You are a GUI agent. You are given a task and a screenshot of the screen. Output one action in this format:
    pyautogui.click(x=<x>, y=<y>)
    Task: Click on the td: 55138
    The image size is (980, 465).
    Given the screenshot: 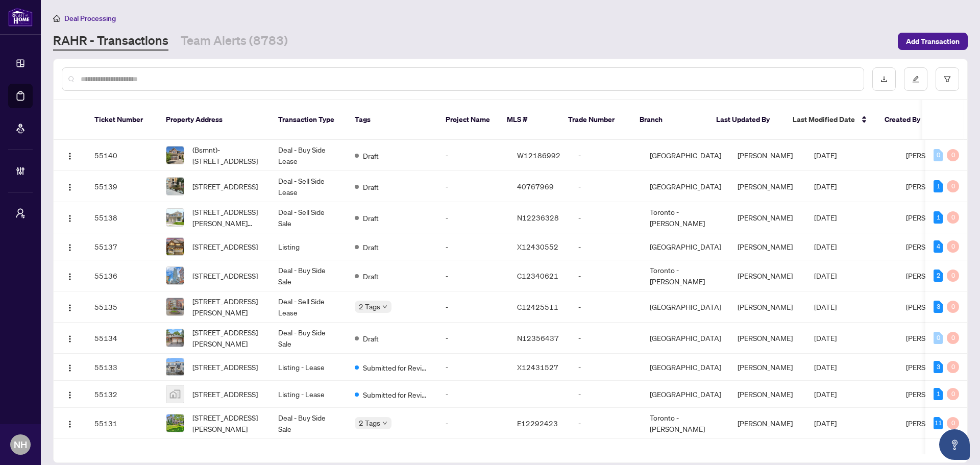 What is the action you would take?
    pyautogui.click(x=122, y=217)
    